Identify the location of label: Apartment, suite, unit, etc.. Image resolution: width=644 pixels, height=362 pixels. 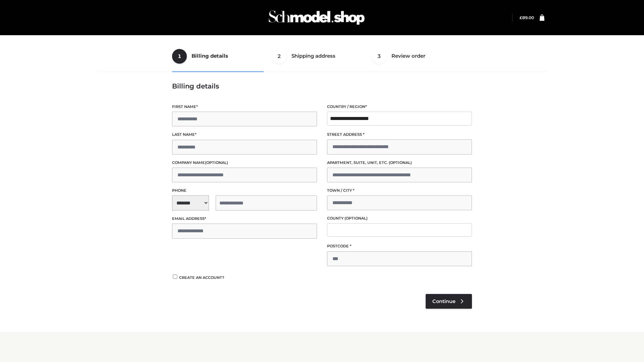
(400, 162).